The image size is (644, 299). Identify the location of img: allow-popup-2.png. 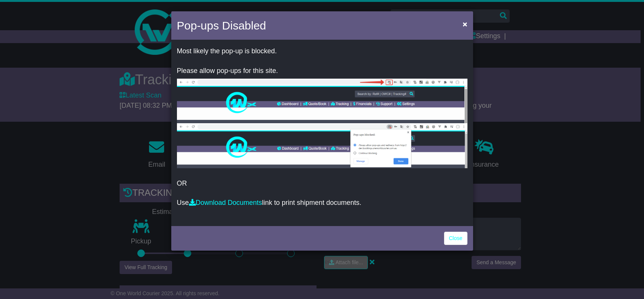
(322, 145).